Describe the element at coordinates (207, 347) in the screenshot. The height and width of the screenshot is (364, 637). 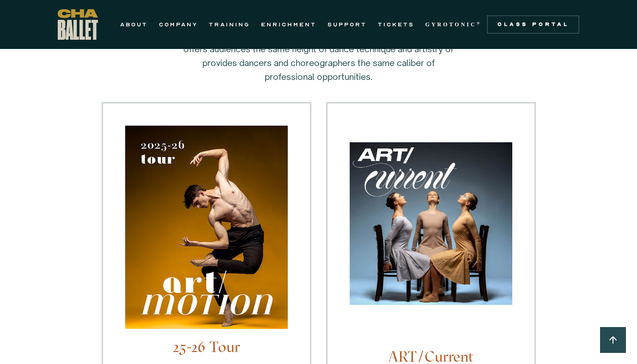
I see `h4: 25-26 Tour` at that location.